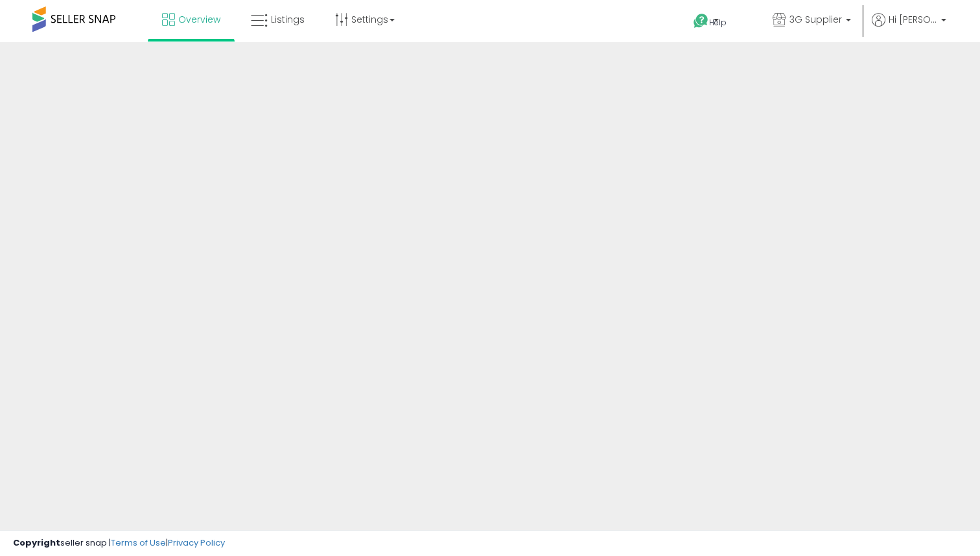 The image size is (980, 556). I want to click on i: Get Help, so click(701, 21).